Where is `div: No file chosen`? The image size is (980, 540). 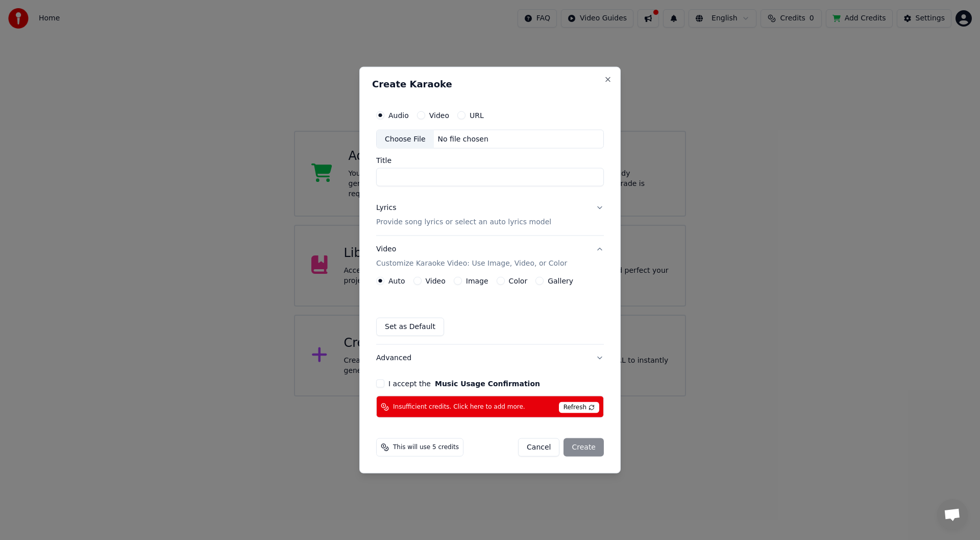 div: No file chosen is located at coordinates (463, 139).